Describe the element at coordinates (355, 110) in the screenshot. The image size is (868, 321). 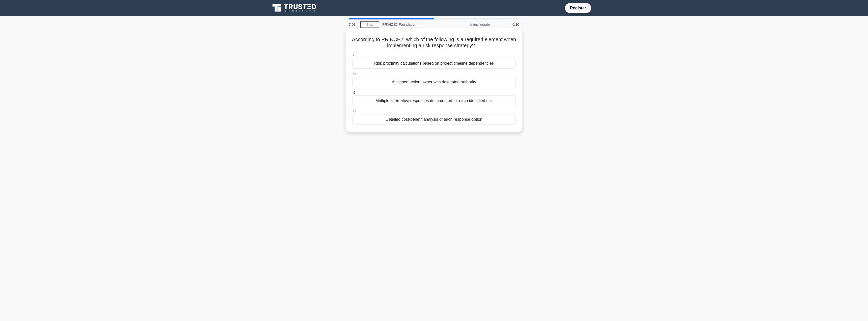
I see `span: d.` at that location.